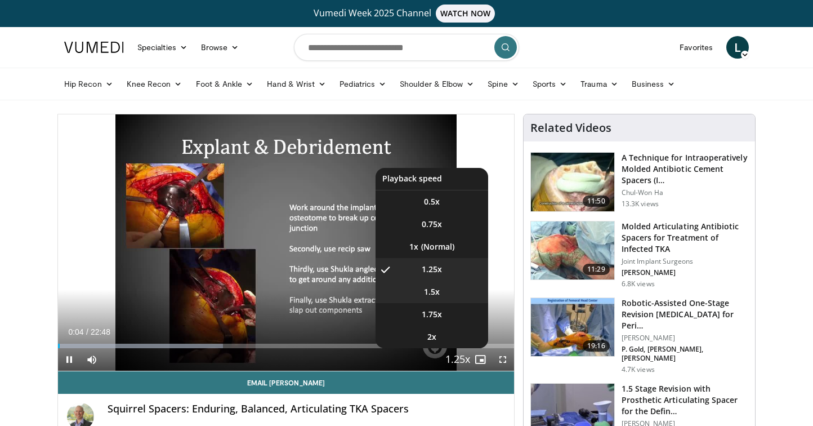  Describe the element at coordinates (597, 201) in the screenshot. I see `span: 11:50` at that location.